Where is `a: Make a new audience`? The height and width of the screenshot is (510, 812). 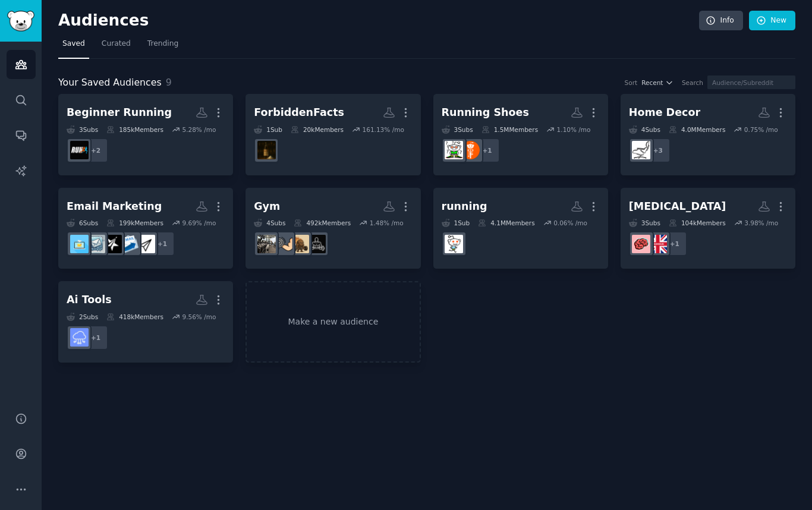
a: Make a new audience is located at coordinates (333, 322).